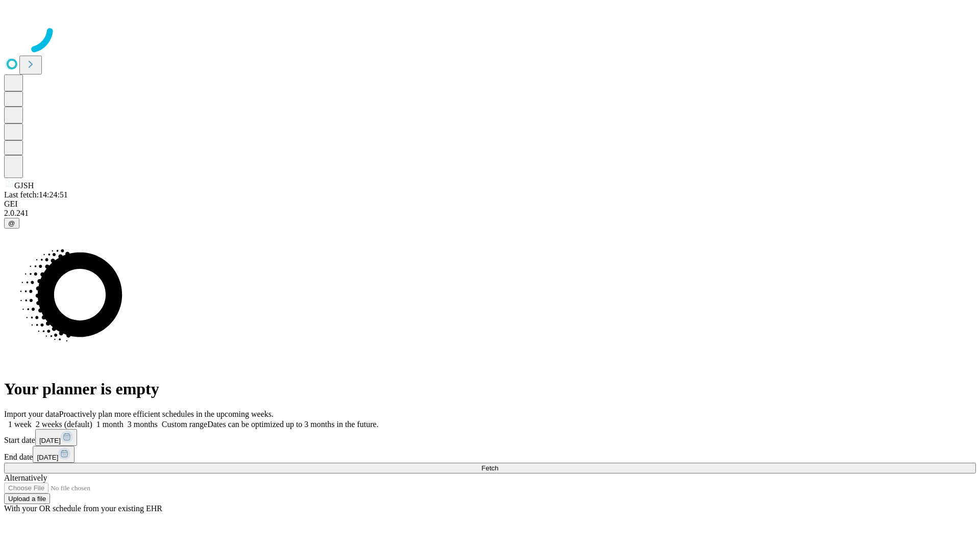 The image size is (980, 551). Describe the element at coordinates (32, 414) in the screenshot. I see `span: Import your data` at that location.